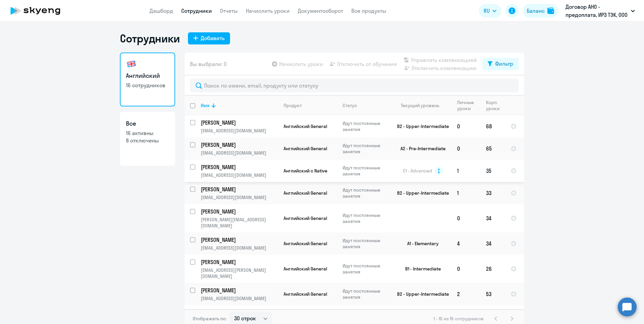  I want to click on td: 4, so click(467, 244).